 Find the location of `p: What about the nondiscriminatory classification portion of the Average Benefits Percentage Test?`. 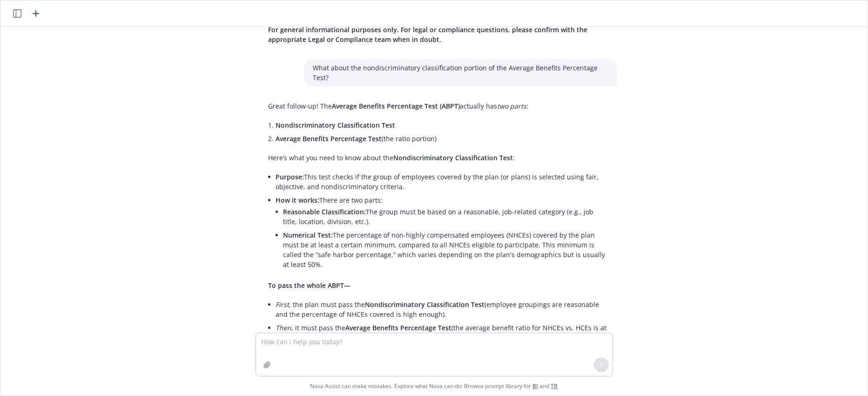

p: What about the nondiscriminatory classification portion of the Average Benefits Percentage Test? is located at coordinates (460, 72).